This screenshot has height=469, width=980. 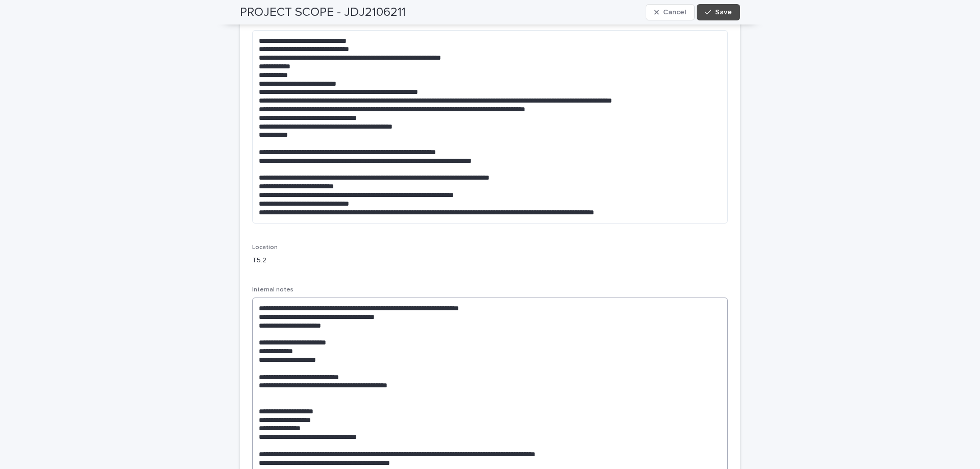 I want to click on h2: PROJECT SCOPE - JDJ2106211, so click(x=322, y=12).